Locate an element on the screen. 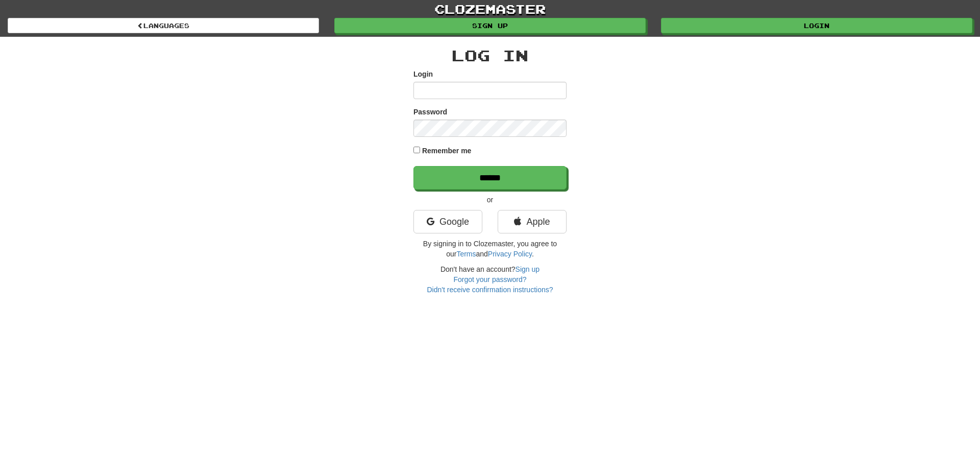 The width and height of the screenshot is (980, 471). p: or is located at coordinates (490, 200).